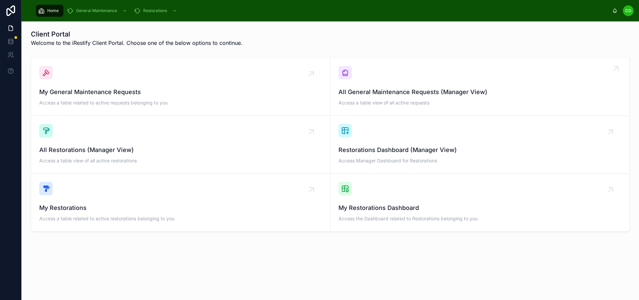 This screenshot has width=639, height=300. I want to click on span: Access the Dashboard related to Restorations belonging to you, so click(480, 219).